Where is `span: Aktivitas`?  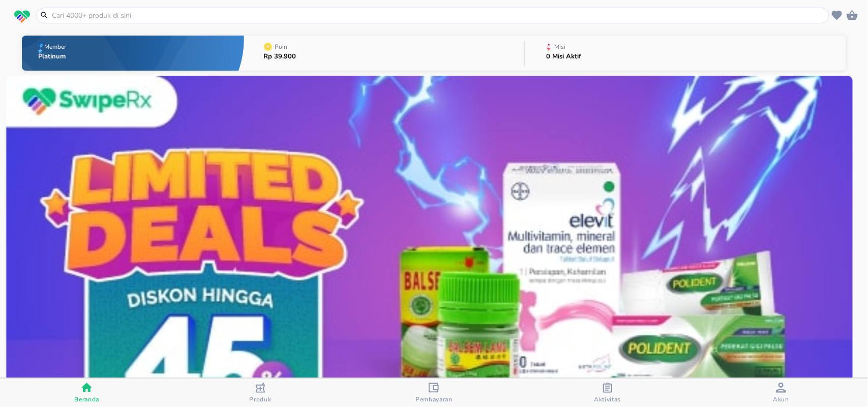
span: Aktivitas is located at coordinates (607, 399).